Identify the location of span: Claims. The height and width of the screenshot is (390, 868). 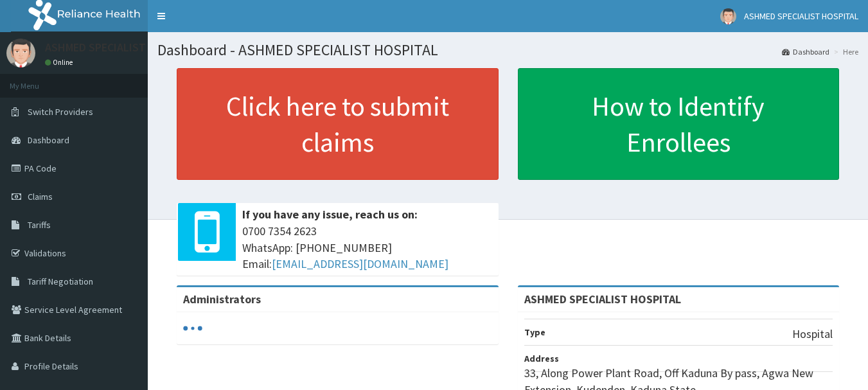
(40, 197).